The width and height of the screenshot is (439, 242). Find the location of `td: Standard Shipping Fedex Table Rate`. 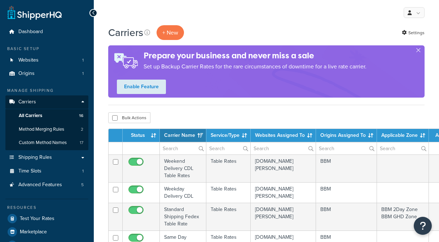

td: Standard Shipping Fedex Table Rate is located at coordinates (183, 217).